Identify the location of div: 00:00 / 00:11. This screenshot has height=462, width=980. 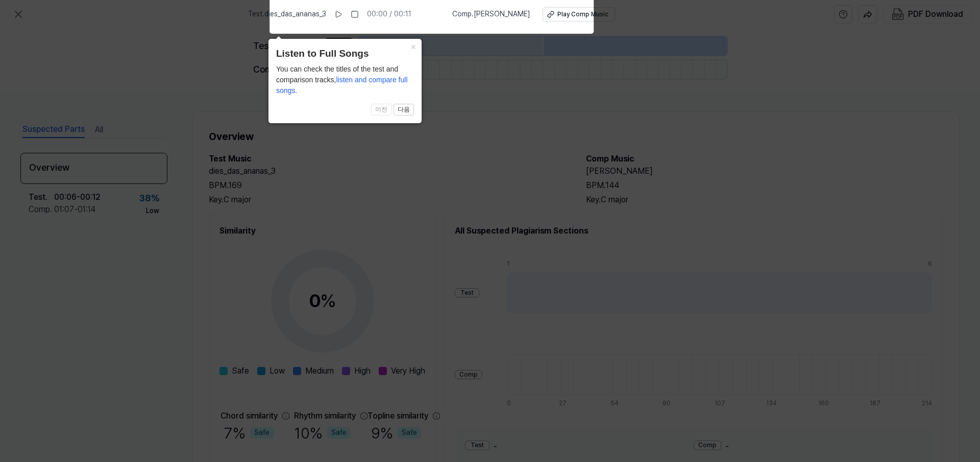
(389, 14).